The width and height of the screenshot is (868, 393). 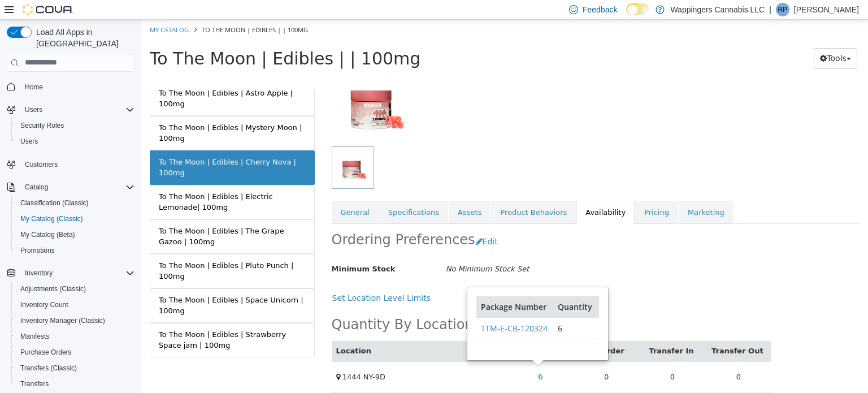 I want to click on span: Minimum Stock, so click(x=222, y=248).